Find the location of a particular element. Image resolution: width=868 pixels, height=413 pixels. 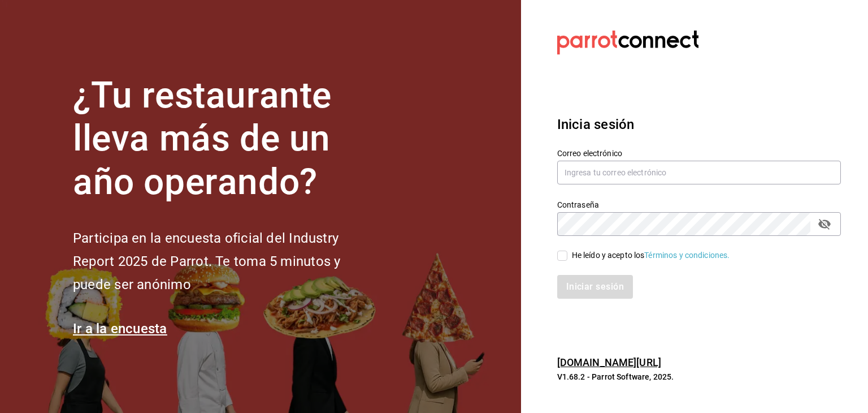

label: Correo electrónico is located at coordinates (699, 153).